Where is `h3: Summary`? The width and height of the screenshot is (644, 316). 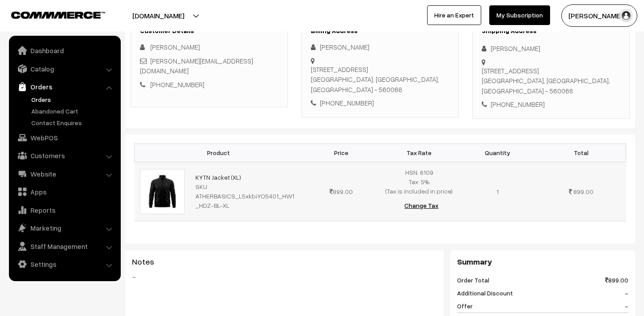
h3: Summary is located at coordinates (542, 262).